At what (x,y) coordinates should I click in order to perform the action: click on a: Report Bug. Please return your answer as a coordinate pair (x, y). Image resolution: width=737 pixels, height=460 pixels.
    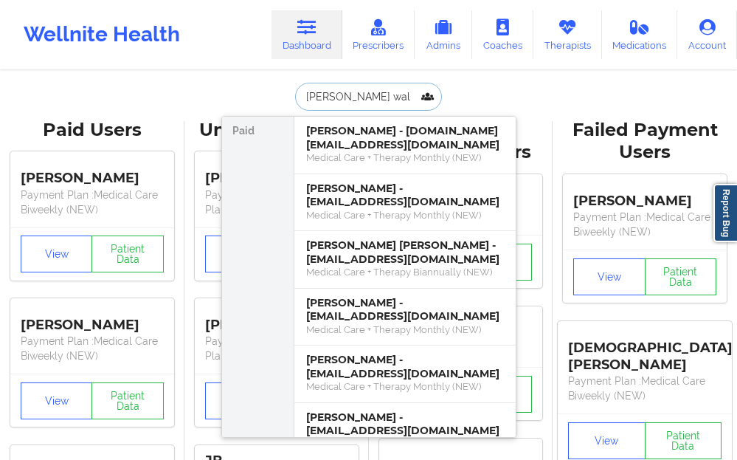
    Looking at the image, I should click on (726, 213).